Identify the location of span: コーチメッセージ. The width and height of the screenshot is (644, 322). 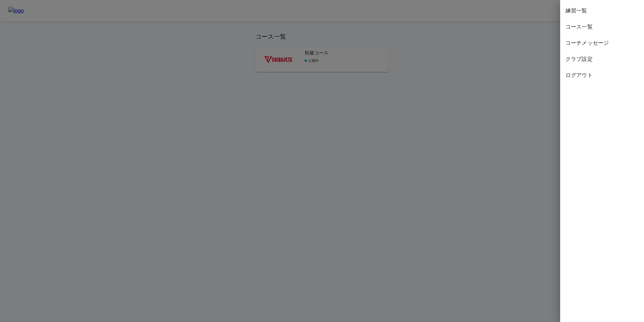
(602, 43).